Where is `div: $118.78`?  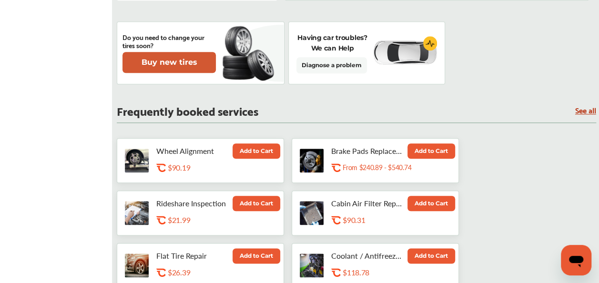 div: $118.78 is located at coordinates (387, 272).